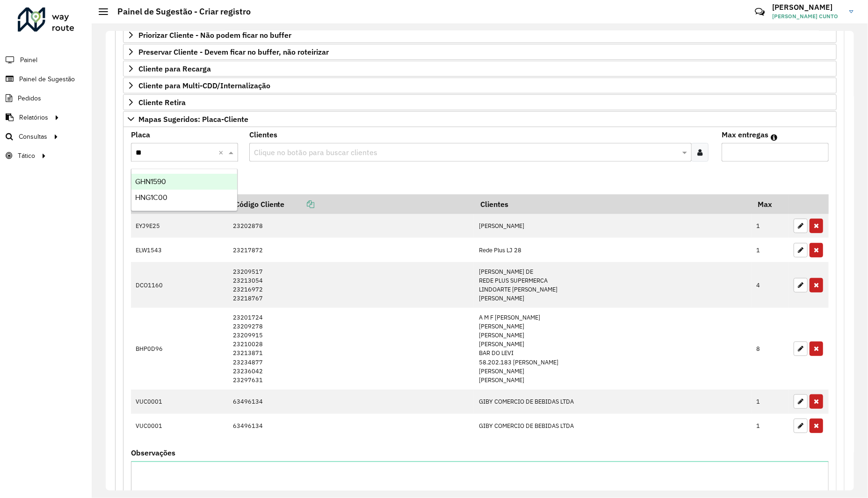 The height and width of the screenshot is (498, 868). I want to click on td: 23202878, so click(351, 226).